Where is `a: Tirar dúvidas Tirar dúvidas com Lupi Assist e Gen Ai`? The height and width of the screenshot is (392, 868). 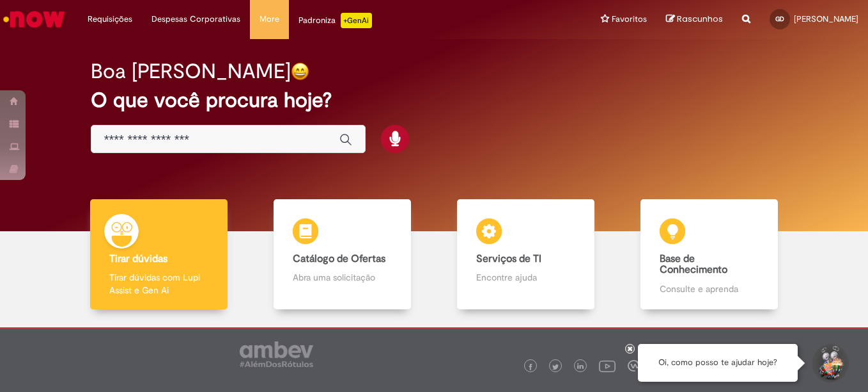 a: Tirar dúvidas Tirar dúvidas com Lupi Assist e Gen Ai is located at coordinates (159, 254).